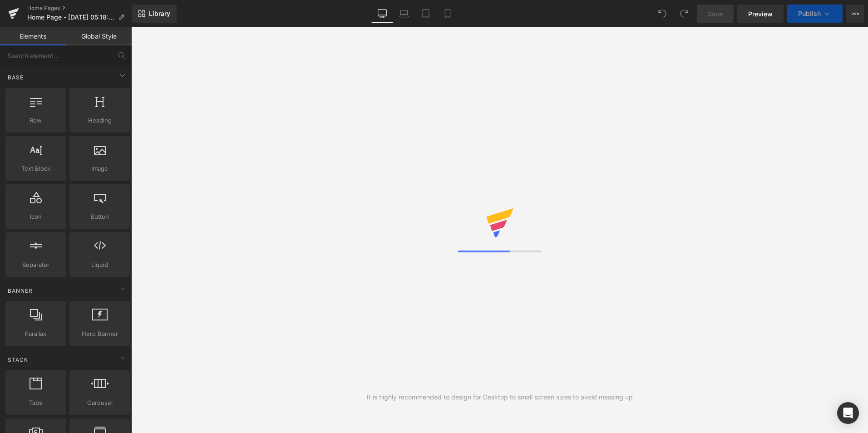 This screenshot has width=868, height=433. I want to click on a: Preview, so click(761, 14).